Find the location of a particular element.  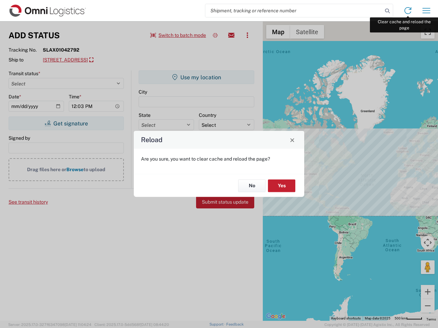

p: Are you sure, you want to clear cache and reload the page? is located at coordinates (219, 159).